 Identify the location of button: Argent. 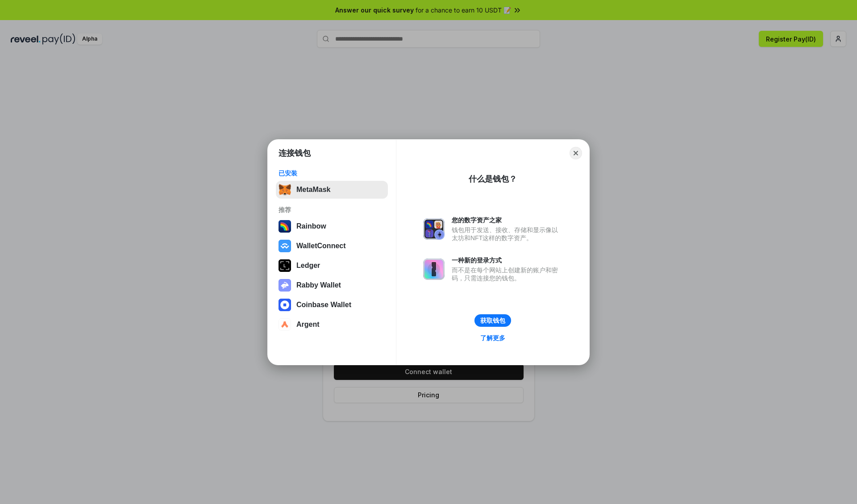
(332, 324).